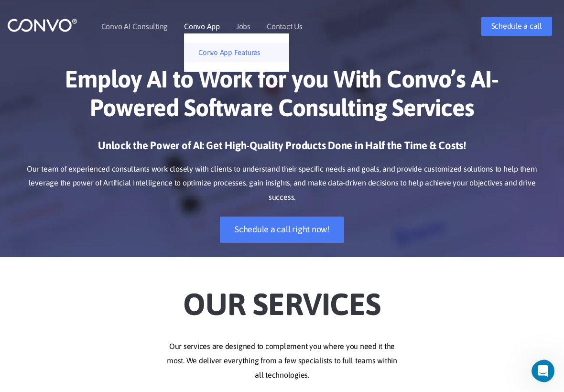  Describe the element at coordinates (282, 184) in the screenshot. I see `p: Our team of experienced consultants work closely with clients to understand their specific needs ...` at that location.